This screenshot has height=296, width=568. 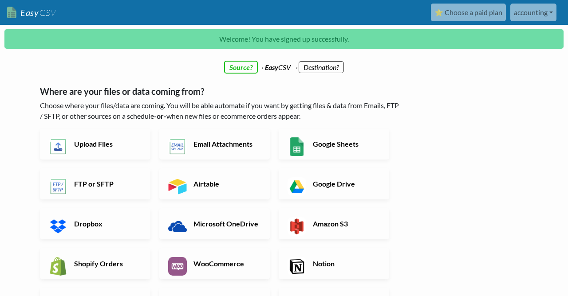 What do you see at coordinates (345, 184) in the screenshot?
I see `h6: Google Drive` at bounding box center [345, 184].